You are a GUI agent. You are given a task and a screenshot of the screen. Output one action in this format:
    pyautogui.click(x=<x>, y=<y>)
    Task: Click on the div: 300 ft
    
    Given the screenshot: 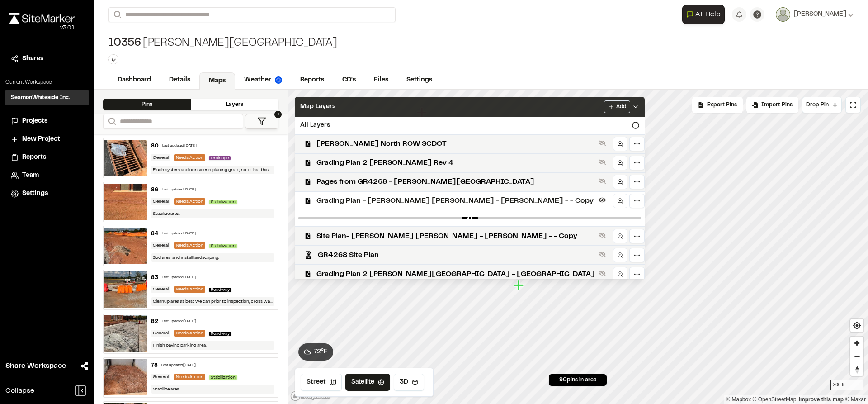 What is the action you would take?
    pyautogui.click(x=847, y=385)
    